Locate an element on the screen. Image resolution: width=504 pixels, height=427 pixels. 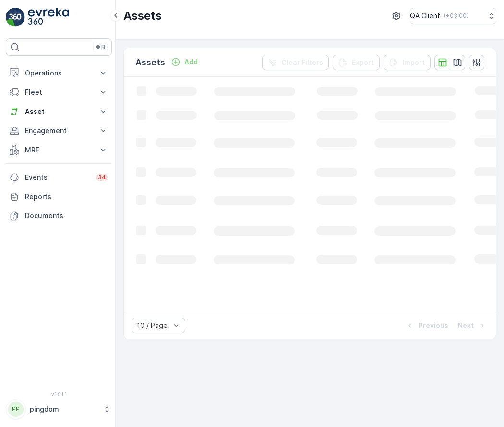
button: Fleet is located at coordinates (59, 92).